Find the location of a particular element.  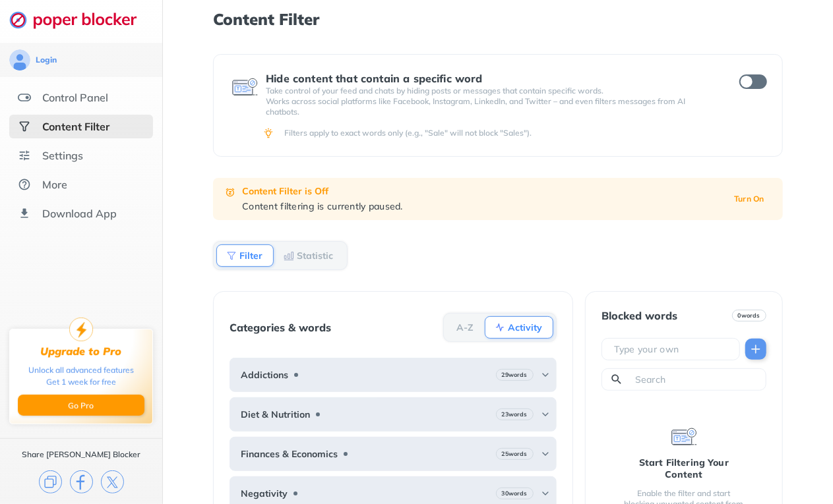

div: Categories & words is located at coordinates (280, 328).